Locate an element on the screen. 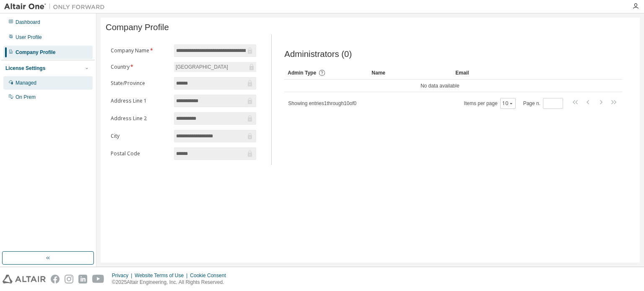 The width and height of the screenshot is (644, 291). div: Website Terms of Use is located at coordinates (162, 276).